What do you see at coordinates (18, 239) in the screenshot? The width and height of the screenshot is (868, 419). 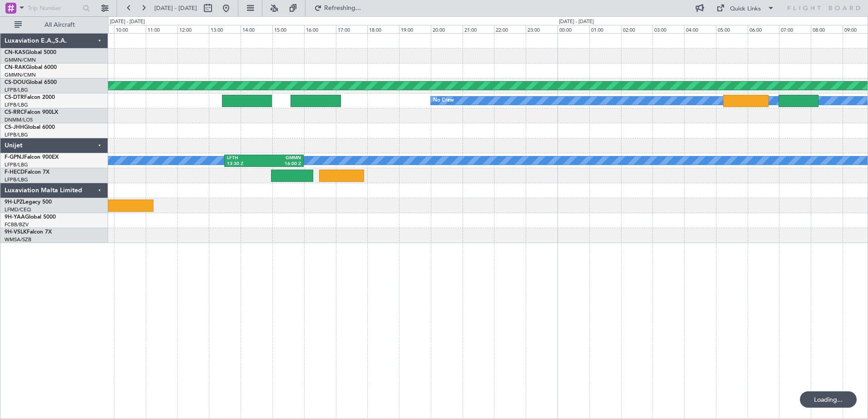 I see `a: WMSA/SZB` at bounding box center [18, 239].